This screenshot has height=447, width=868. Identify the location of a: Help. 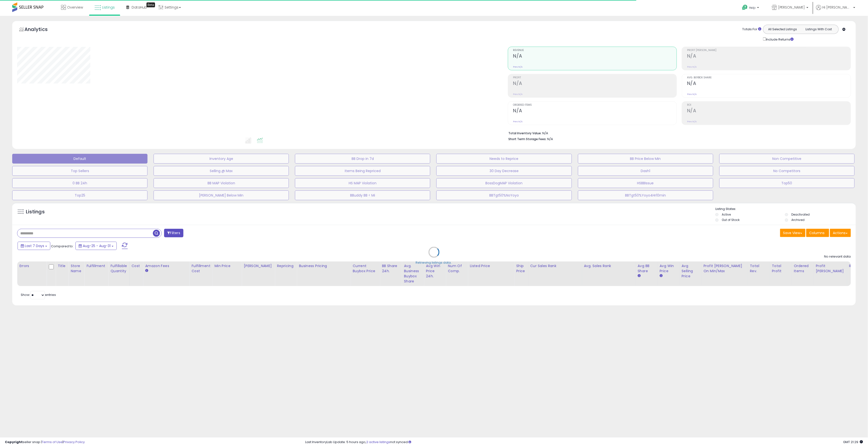
(751, 9).